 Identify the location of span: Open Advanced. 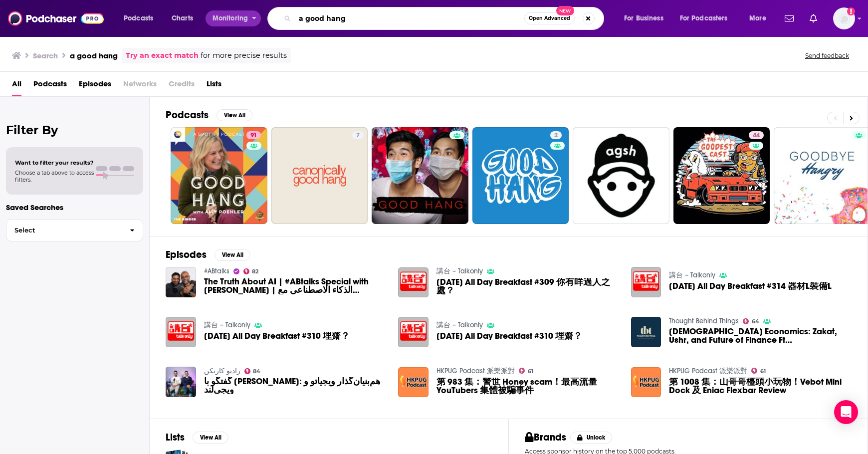
(549, 18).